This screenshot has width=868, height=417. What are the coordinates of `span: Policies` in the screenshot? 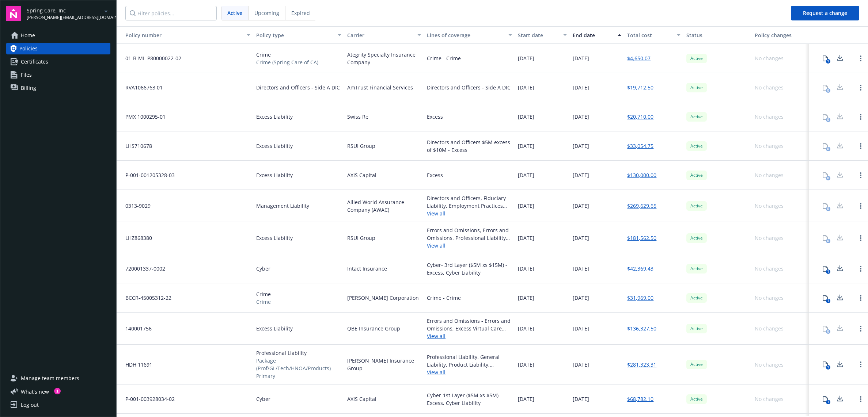 It's located at (28, 49).